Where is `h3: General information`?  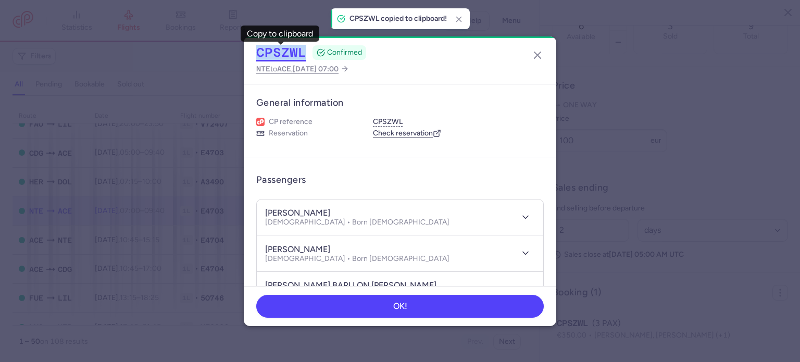
h3: General information is located at coordinates (400, 103).